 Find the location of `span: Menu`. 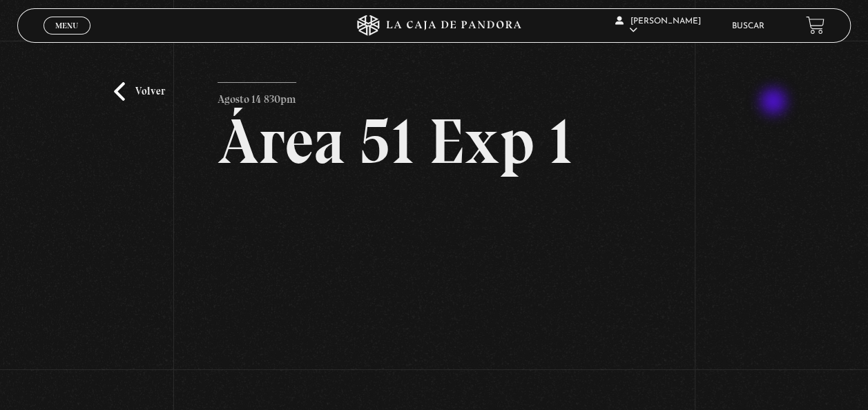

span: Menu is located at coordinates (67, 26).